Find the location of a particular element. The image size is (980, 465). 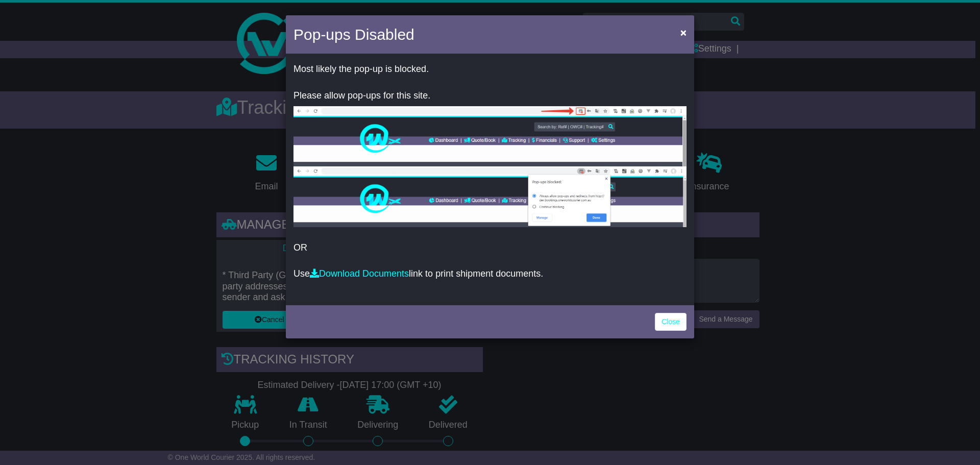

p: Most likely the pop-up is blocked. is located at coordinates (490, 70).